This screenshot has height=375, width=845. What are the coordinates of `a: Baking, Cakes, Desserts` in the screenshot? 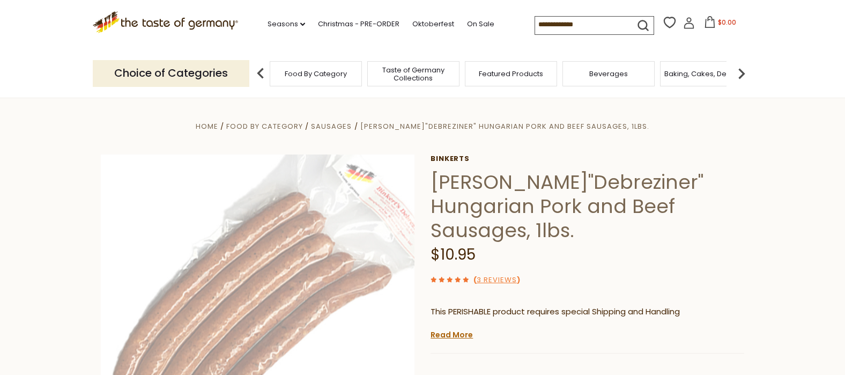 It's located at (706, 73).